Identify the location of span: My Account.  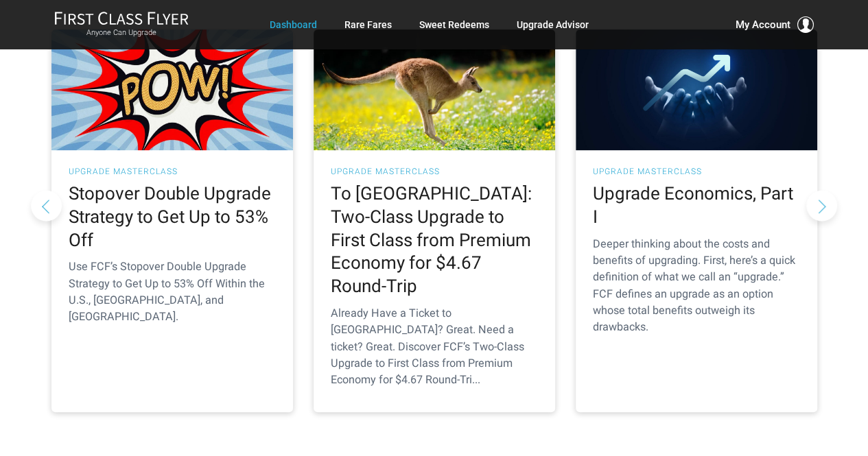
(763, 25).